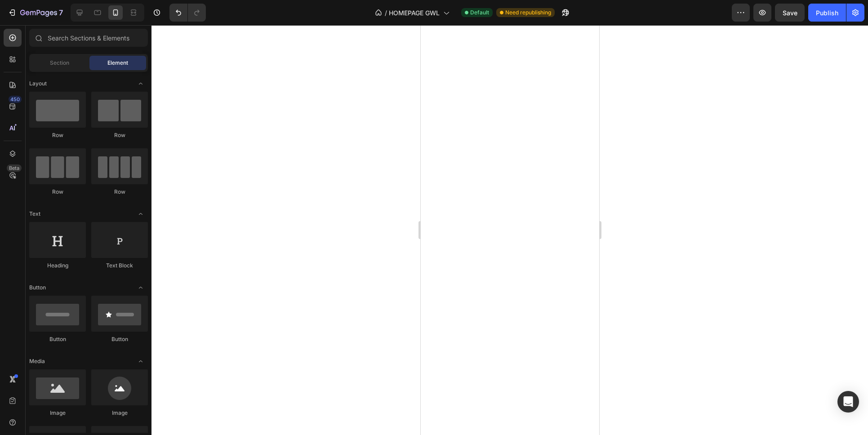 Image resolution: width=868 pixels, height=435 pixels. Describe the element at coordinates (790, 13) in the screenshot. I see `span: Save` at that location.